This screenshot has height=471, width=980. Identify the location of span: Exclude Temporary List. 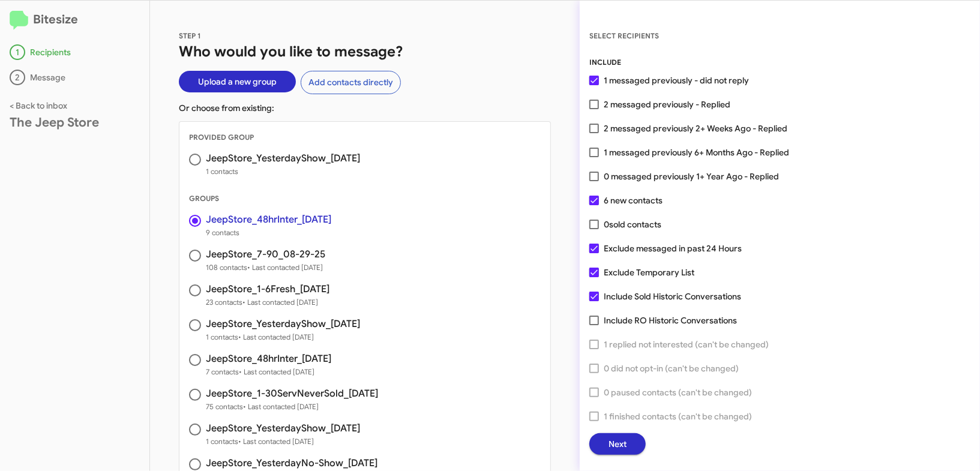
(649, 273).